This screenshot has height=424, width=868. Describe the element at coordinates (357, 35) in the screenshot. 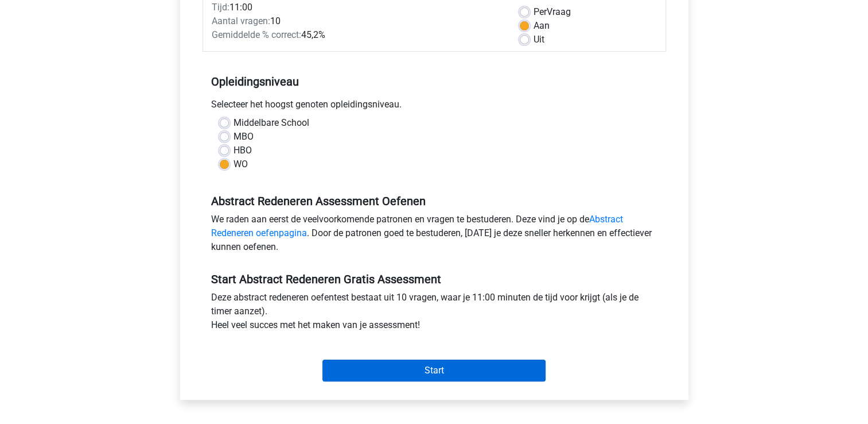

I see `div: 45,2%` at that location.